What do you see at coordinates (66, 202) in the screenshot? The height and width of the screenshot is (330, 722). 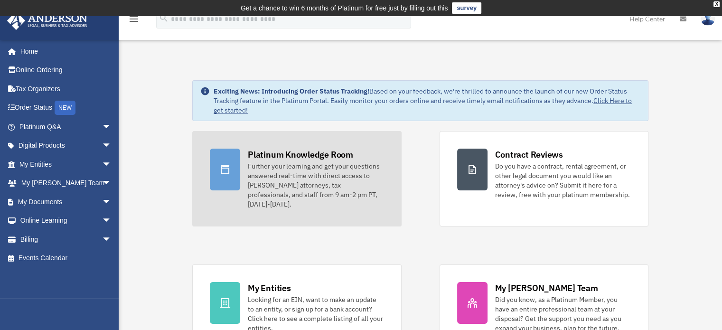 I see `a: My Documentsarrow_drop_down` at bounding box center [66, 202].